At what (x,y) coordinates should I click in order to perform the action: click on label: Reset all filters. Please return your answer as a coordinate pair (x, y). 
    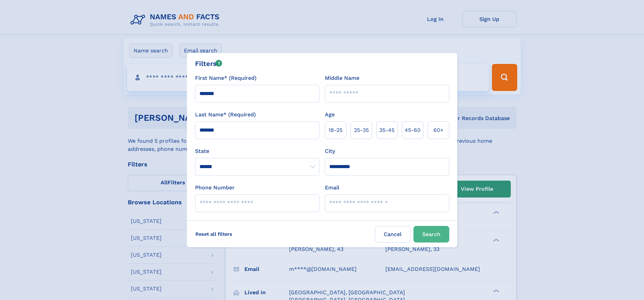
    Looking at the image, I should click on (214, 234).